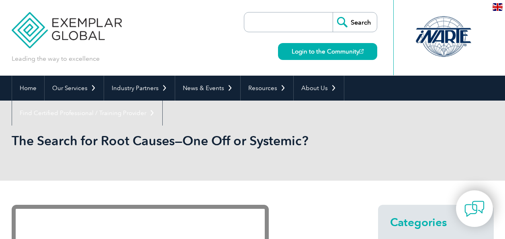 This screenshot has height=239, width=505. Describe the element at coordinates (328, 51) in the screenshot. I see `a: Login to the Community` at that location.